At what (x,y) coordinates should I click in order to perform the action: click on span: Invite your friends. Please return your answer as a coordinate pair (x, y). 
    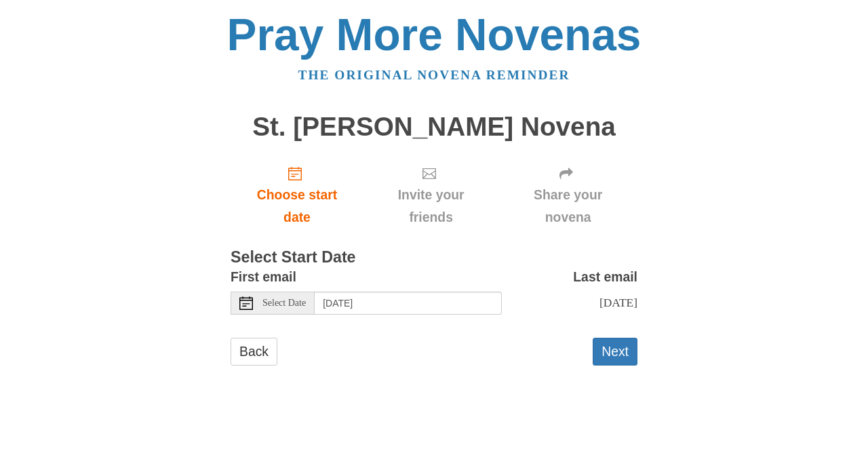
    Looking at the image, I should click on (431, 206).